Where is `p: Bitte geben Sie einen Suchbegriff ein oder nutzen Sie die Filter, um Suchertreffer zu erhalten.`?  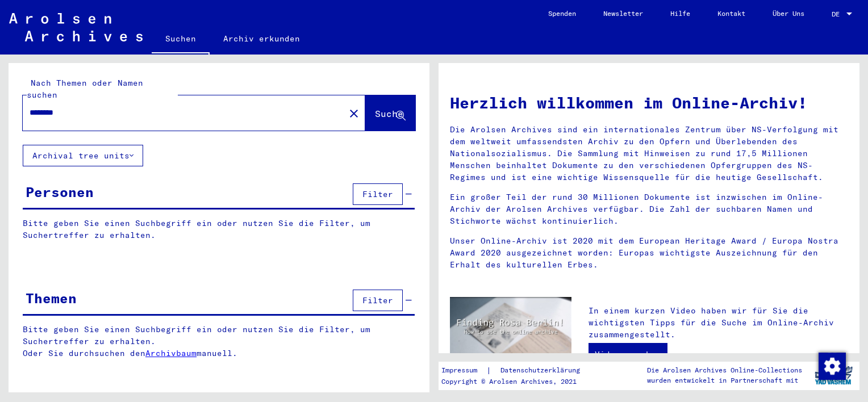 p: Bitte geben Sie einen Suchbegriff ein oder nutzen Sie die Filter, um Suchertreffer zu erhalten. is located at coordinates (218, 230).